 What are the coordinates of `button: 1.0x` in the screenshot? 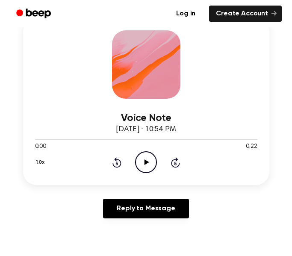 It's located at (42, 163).